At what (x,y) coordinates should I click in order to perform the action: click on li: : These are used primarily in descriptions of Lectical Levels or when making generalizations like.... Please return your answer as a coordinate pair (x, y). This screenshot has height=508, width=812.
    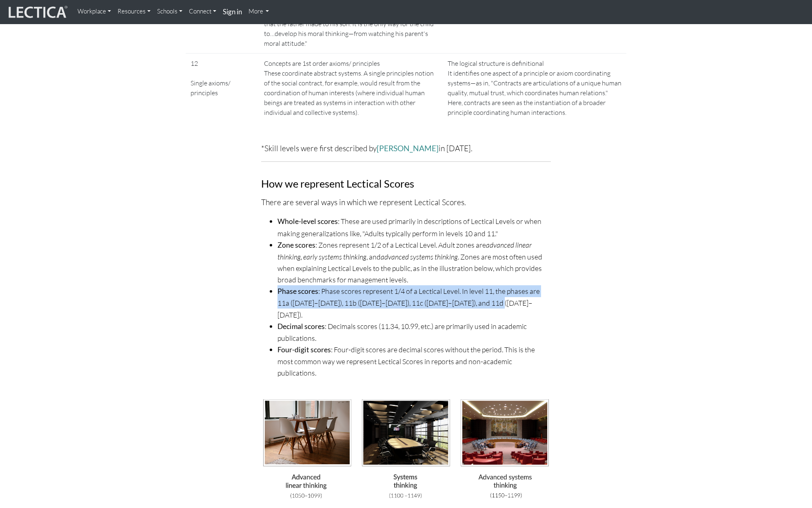
    Looking at the image, I should click on (415, 226).